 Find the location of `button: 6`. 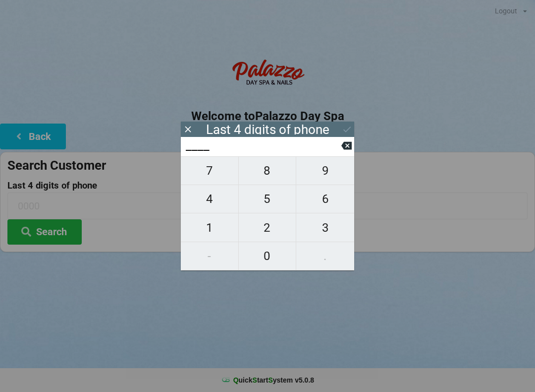

button: 6 is located at coordinates (325, 199).